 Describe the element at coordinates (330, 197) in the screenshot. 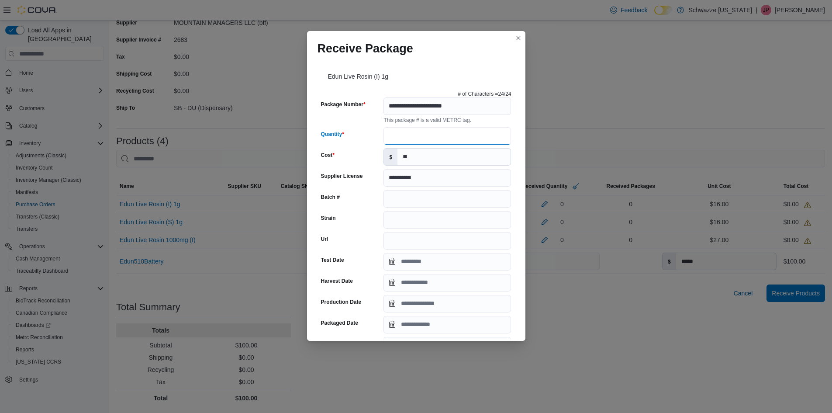

I see `label: Batch #` at that location.